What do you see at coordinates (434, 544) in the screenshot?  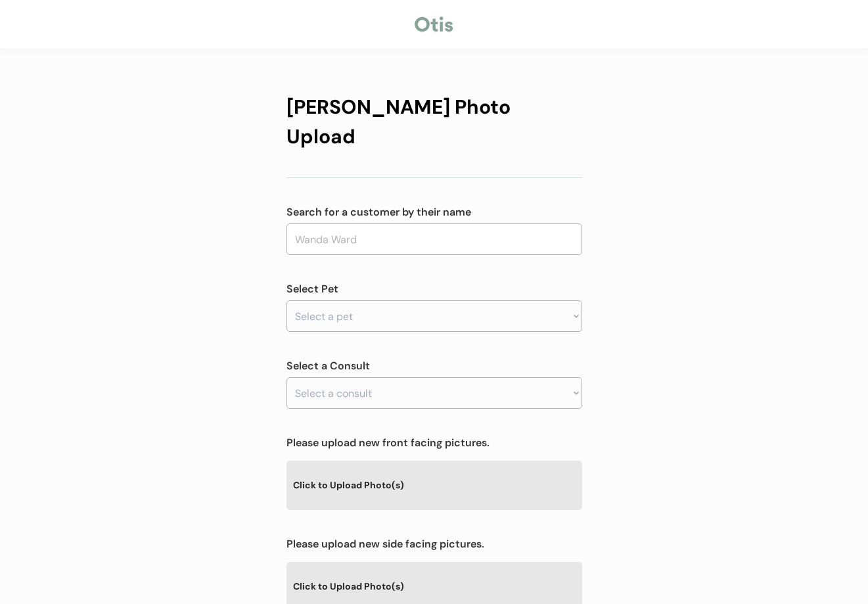 I see `div: Please upload new side facing pictures.` at bounding box center [434, 544].